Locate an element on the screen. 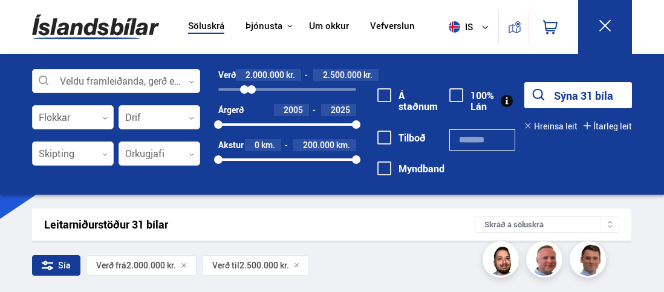 The width and height of the screenshot is (664, 292). a: Um okkur is located at coordinates (329, 27).